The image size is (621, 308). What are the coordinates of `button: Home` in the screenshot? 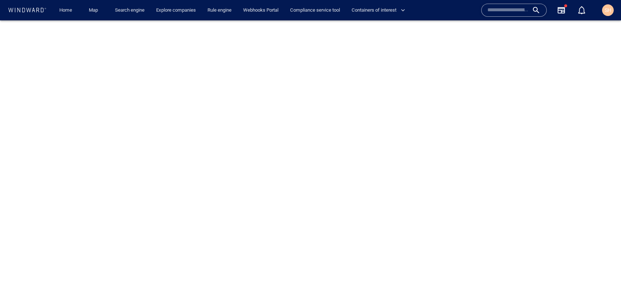 It's located at (66, 10).